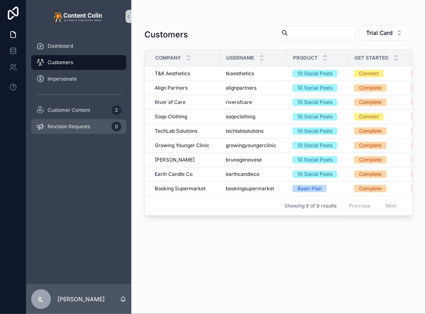 This screenshot has height=314, width=426. I want to click on a: Revision Requests0, so click(79, 127).